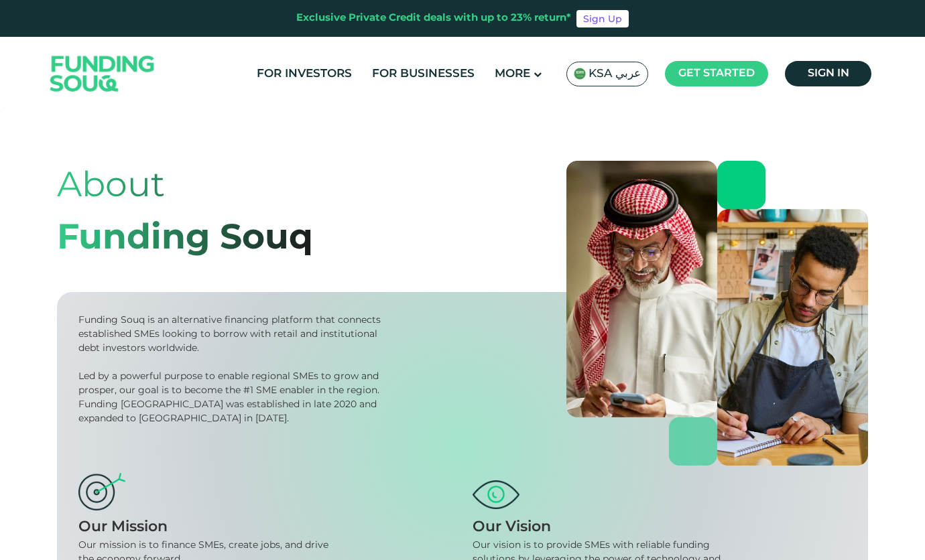 The width and height of the screenshot is (925, 560). What do you see at coordinates (102, 492) in the screenshot?
I see `img: mission` at bounding box center [102, 492].